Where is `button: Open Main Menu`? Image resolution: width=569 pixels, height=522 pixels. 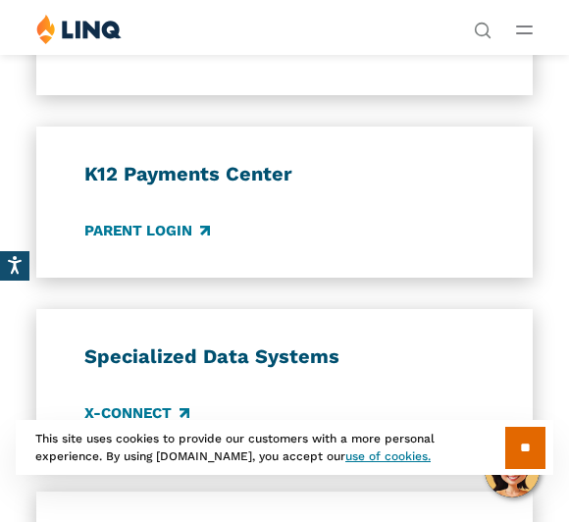 button: Open Main Menu is located at coordinates (524, 29).